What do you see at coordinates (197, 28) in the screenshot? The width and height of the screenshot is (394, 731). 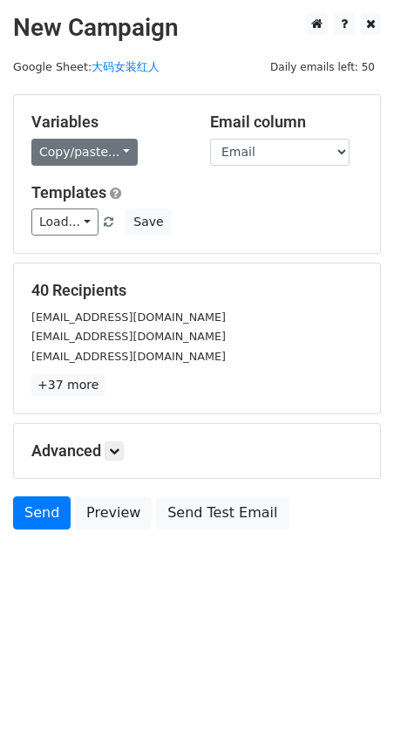 I see `h2: New Campaign` at bounding box center [197, 28].